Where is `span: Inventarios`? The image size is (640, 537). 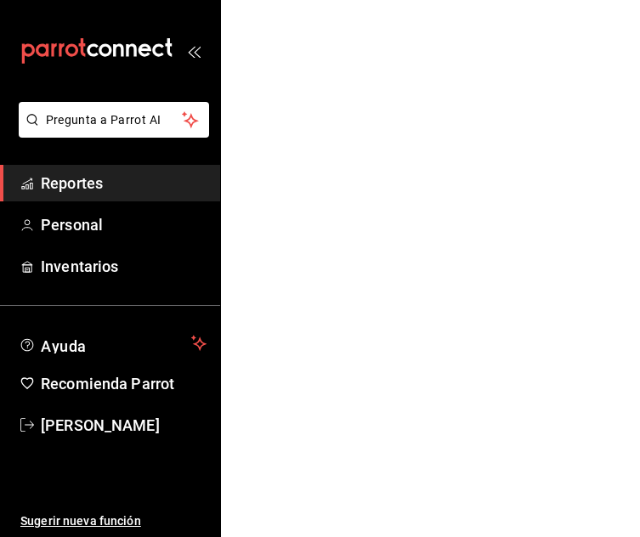
span: Inventarios is located at coordinates (123, 266).